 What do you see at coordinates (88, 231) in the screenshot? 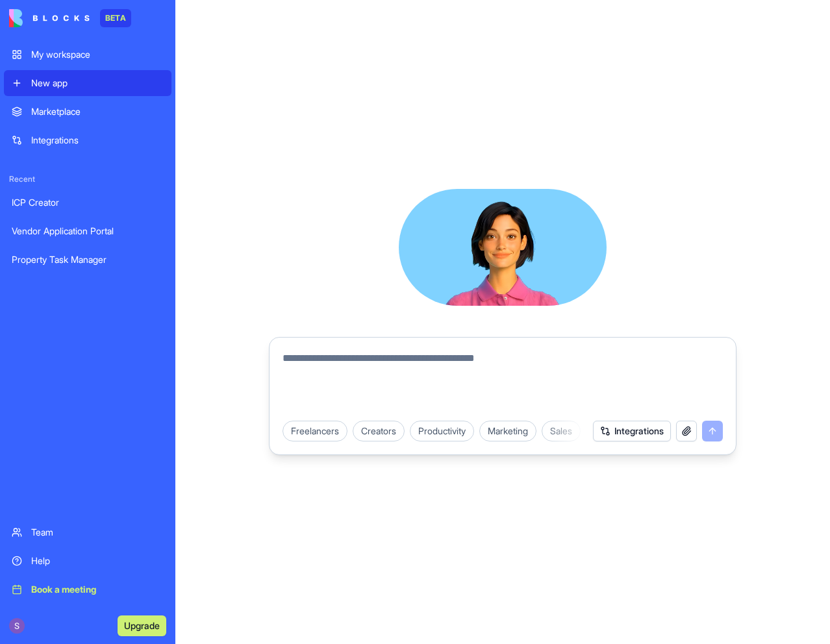
I see `a: Vendor Application Portal` at bounding box center [88, 231].